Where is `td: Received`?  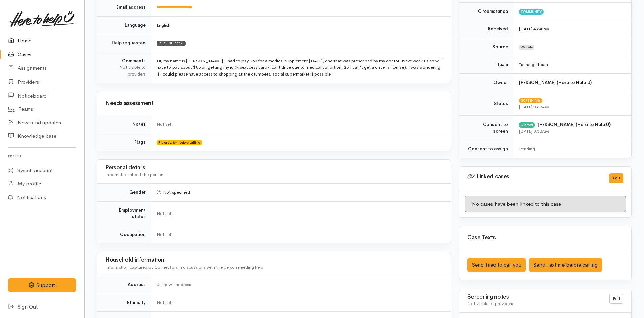 td: Received is located at coordinates (486, 29).